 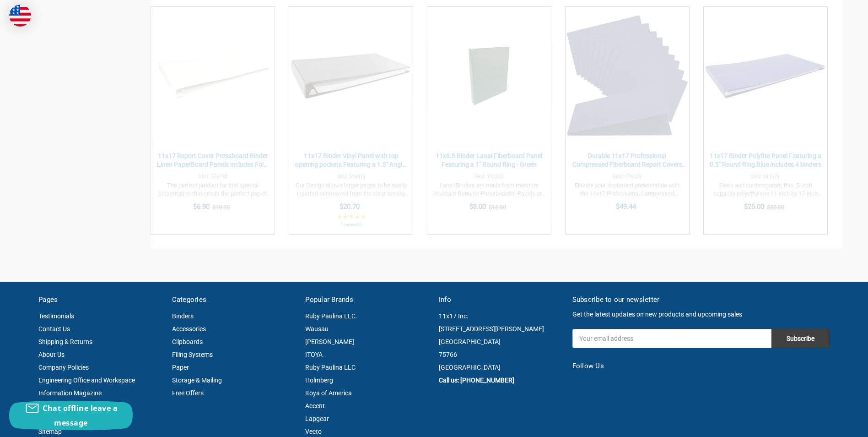 What do you see at coordinates (54, 329) in the screenshot?
I see `a: Contact Us` at bounding box center [54, 329].